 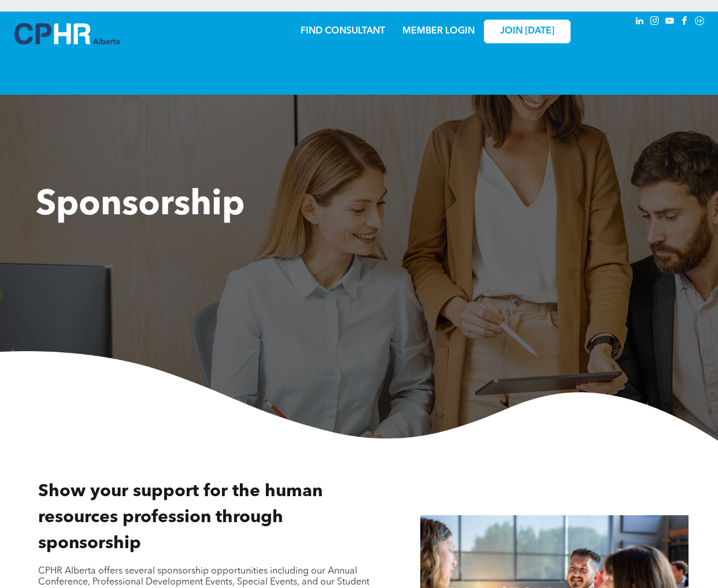 I want to click on a: MEMBER LOGIN, so click(x=438, y=31).